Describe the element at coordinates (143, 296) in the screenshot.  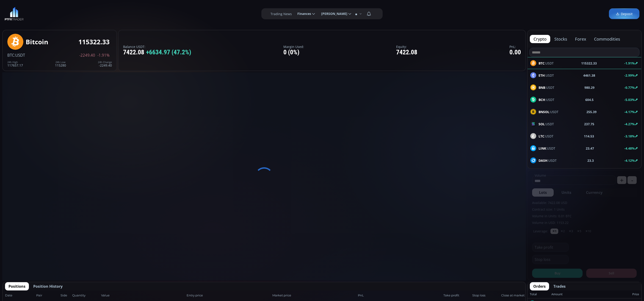
I see `span: Value` at that location.